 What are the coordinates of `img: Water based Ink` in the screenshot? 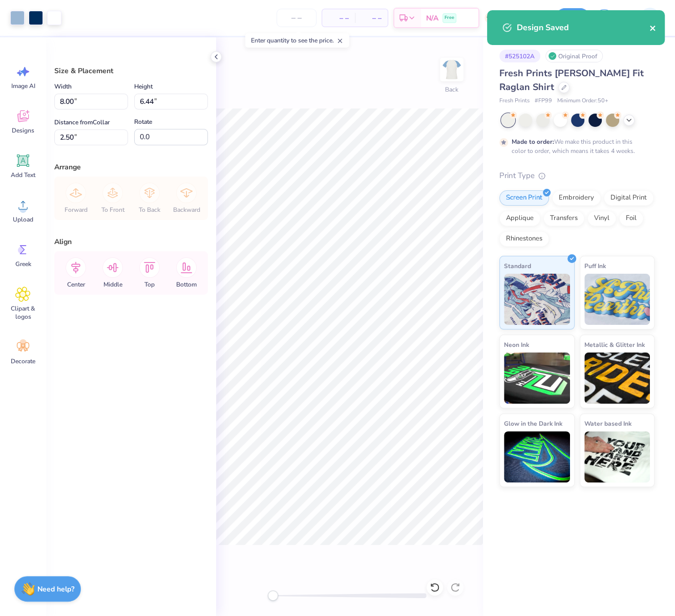 It's located at (617, 457).